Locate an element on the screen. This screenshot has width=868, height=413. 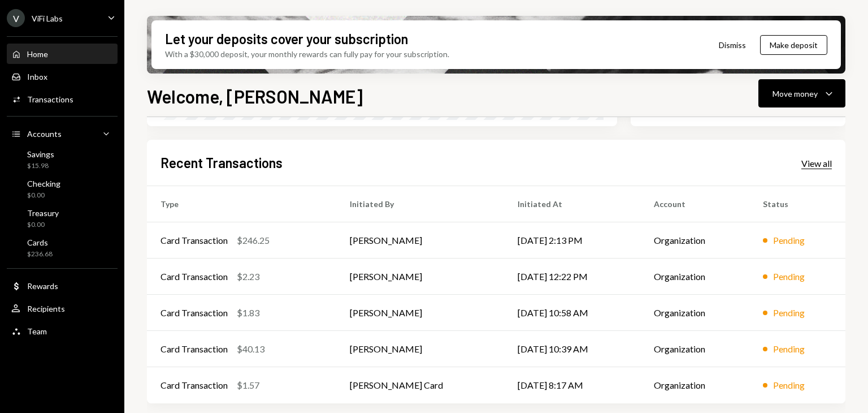
div: Cards is located at coordinates (40, 242).